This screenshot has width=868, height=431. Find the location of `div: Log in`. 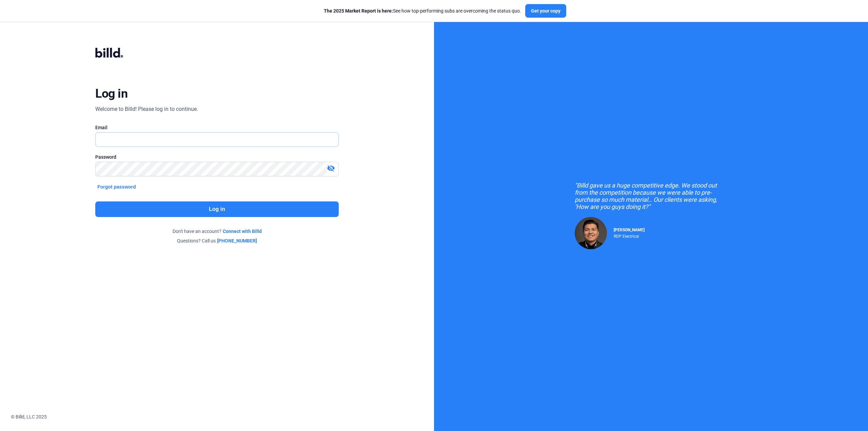

div: Log in is located at coordinates (111, 94).